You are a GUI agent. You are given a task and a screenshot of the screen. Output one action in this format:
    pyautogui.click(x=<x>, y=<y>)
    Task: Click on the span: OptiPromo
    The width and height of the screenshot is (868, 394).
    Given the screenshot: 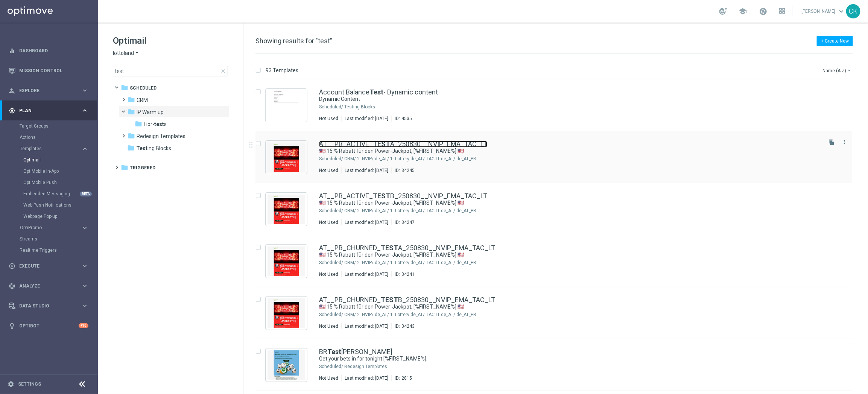 What is the action you would take?
    pyautogui.click(x=47, y=228)
    